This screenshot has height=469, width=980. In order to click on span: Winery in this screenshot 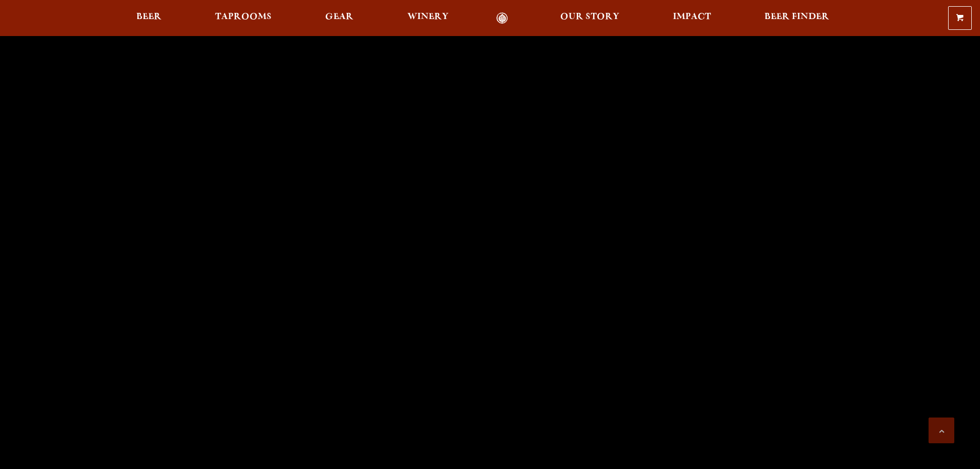, I will do `click(428, 17)`.